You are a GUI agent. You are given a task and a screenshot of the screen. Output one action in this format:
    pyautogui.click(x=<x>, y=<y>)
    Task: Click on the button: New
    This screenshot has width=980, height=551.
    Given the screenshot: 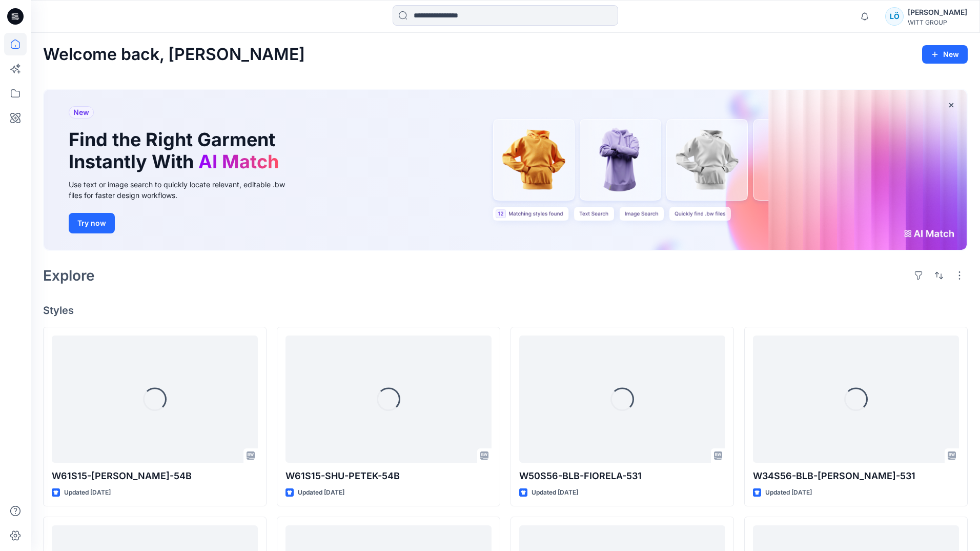 What is the action you would take?
    pyautogui.click(x=945, y=54)
    